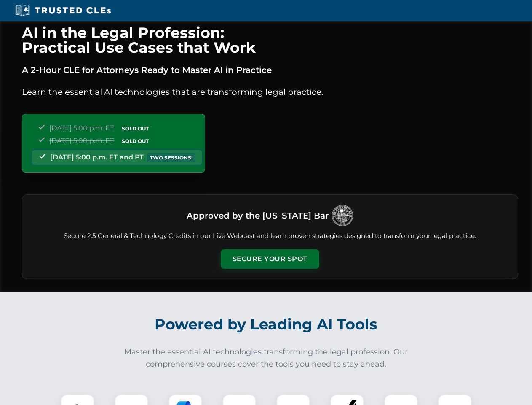 Image resolution: width=532 pixels, height=405 pixels. I want to click on p: Secure 2.5 General & Technology Credits in our Live Webcast and learn proven strategies designed ..., so click(270, 236).